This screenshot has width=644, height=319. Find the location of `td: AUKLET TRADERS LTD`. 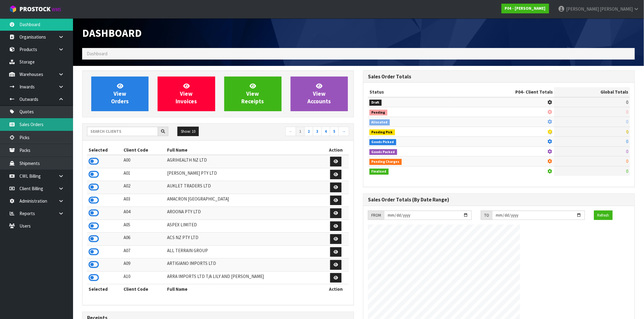

td: AUKLET TRADERS LTD is located at coordinates (244, 187).